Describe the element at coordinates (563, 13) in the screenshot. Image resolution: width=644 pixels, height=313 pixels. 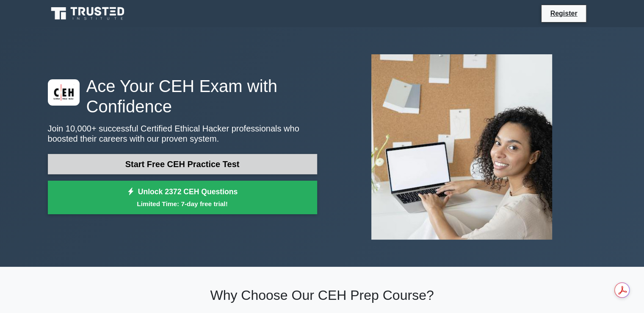
I see `a: Register` at that location.